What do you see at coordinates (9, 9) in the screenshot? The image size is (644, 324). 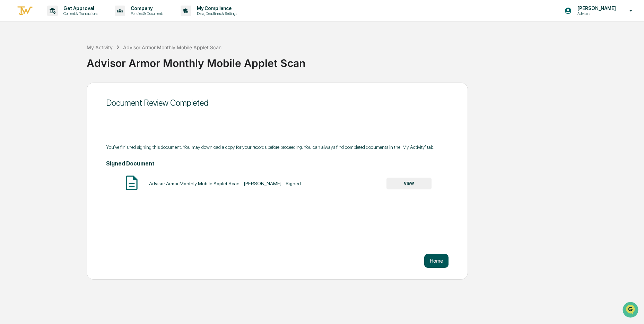 I see `img: f2157a4c-a0d3-4daa-907e-bb6f0de503a5-1751232295721` at bounding box center [9, 9].